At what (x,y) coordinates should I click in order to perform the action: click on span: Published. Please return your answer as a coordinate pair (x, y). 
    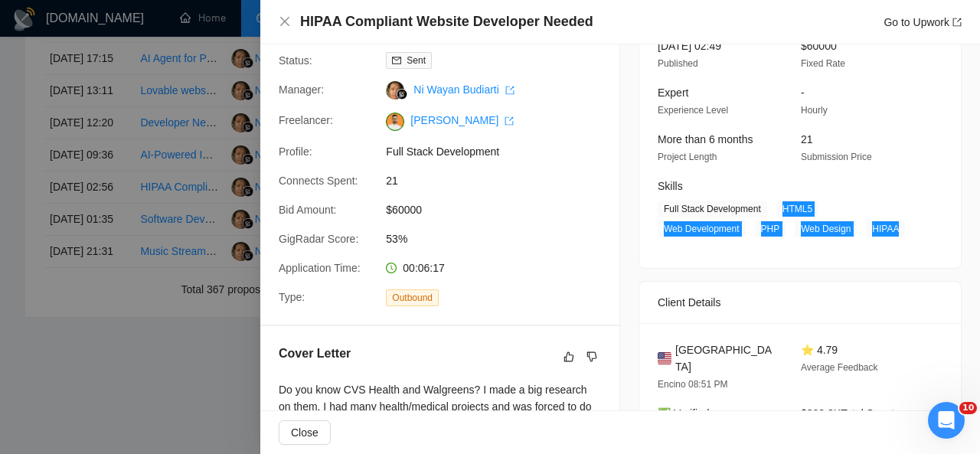
    Looking at the image, I should click on (677, 63).